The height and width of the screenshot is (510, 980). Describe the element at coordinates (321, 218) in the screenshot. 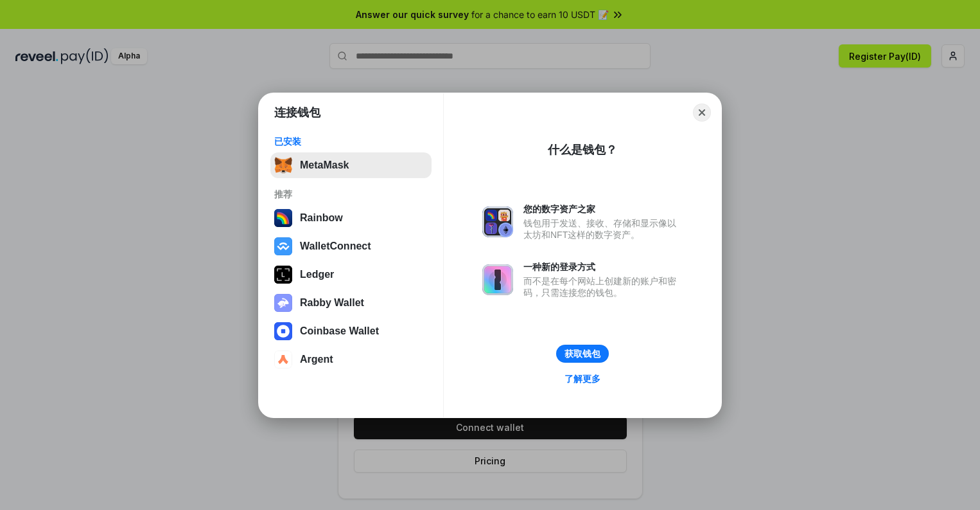

I see `div: Rainbow` at that location.